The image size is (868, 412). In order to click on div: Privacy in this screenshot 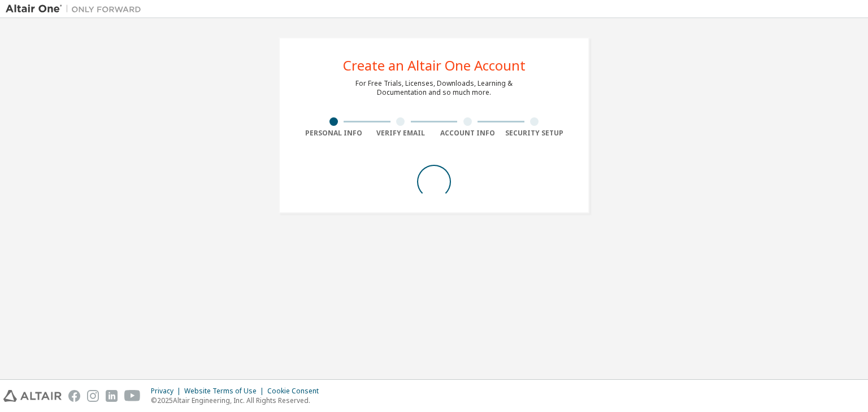, I will do `click(167, 391)`.